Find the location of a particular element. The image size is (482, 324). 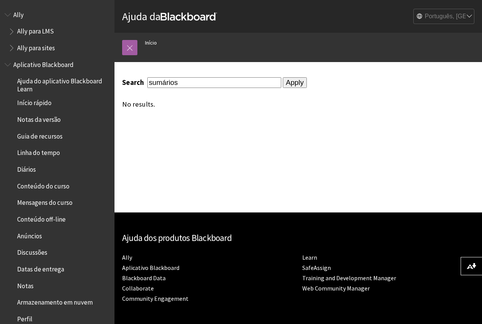

label: Search is located at coordinates (134, 82).